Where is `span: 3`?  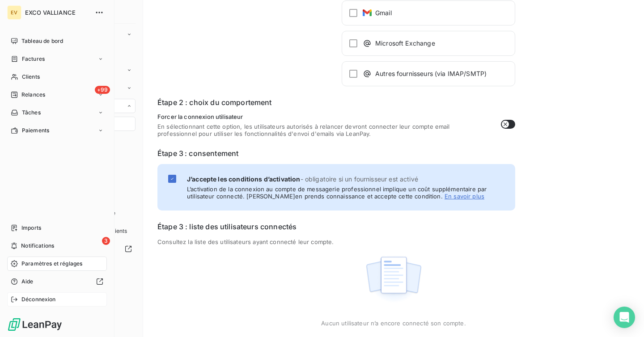 span: 3 is located at coordinates (106, 241).